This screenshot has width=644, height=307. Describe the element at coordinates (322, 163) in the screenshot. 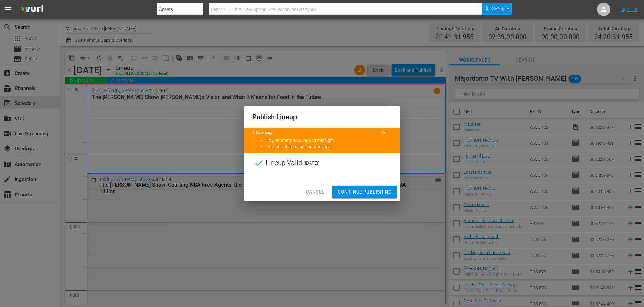

I see `div: Lineup Valid` at that location.